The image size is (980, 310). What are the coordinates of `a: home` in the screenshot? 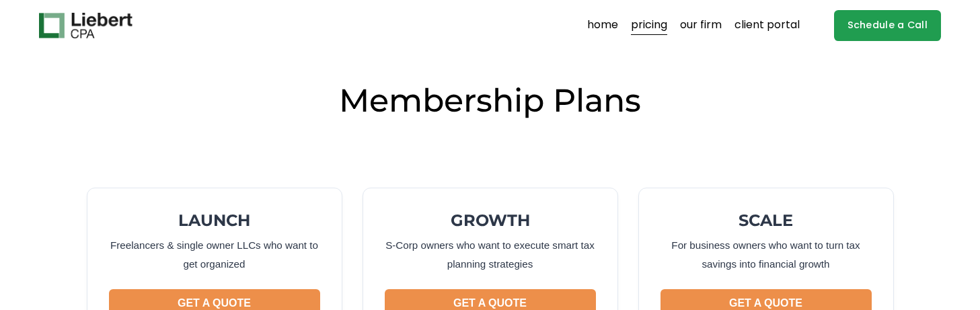 It's located at (603, 25).